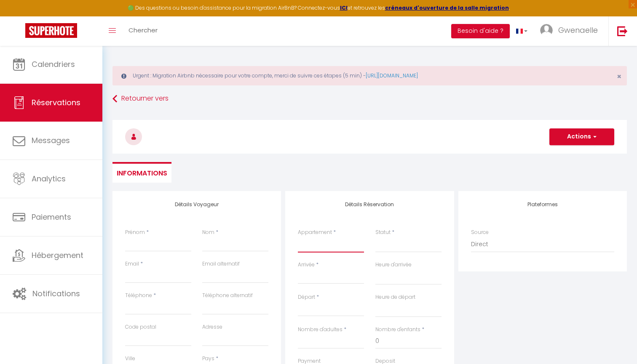 The width and height of the screenshot is (637, 364). What do you see at coordinates (398, 329) in the screenshot?
I see `label: Nombre d'enfants` at bounding box center [398, 329].